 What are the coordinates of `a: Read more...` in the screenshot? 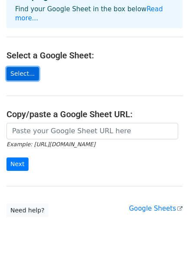 It's located at (89, 13).